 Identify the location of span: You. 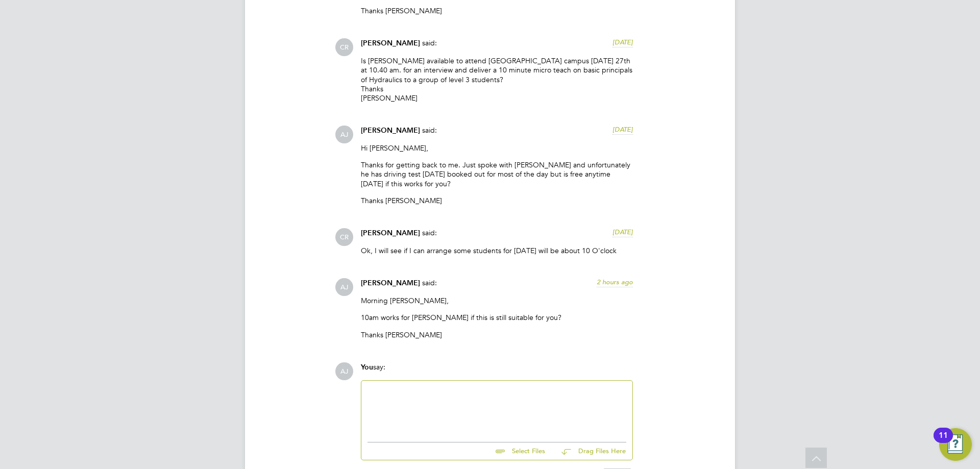
(367, 367).